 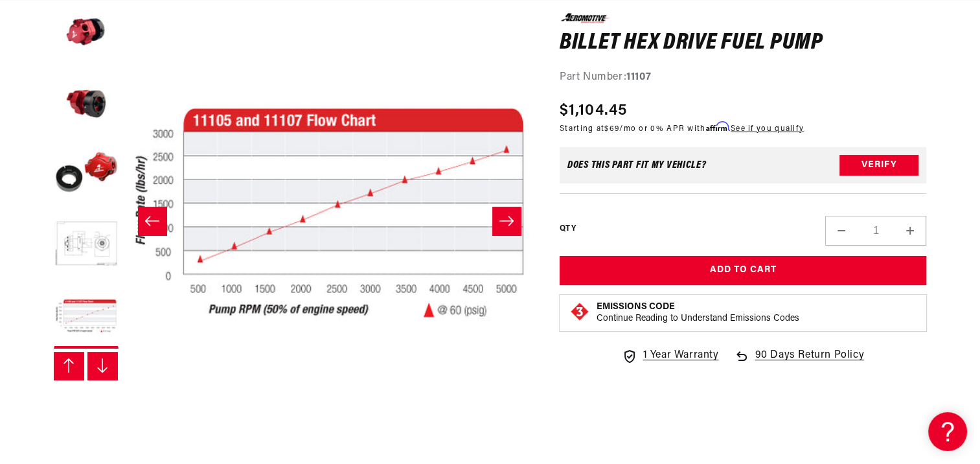 What do you see at coordinates (638, 77) in the screenshot?
I see `strong: 11107` at bounding box center [638, 77].